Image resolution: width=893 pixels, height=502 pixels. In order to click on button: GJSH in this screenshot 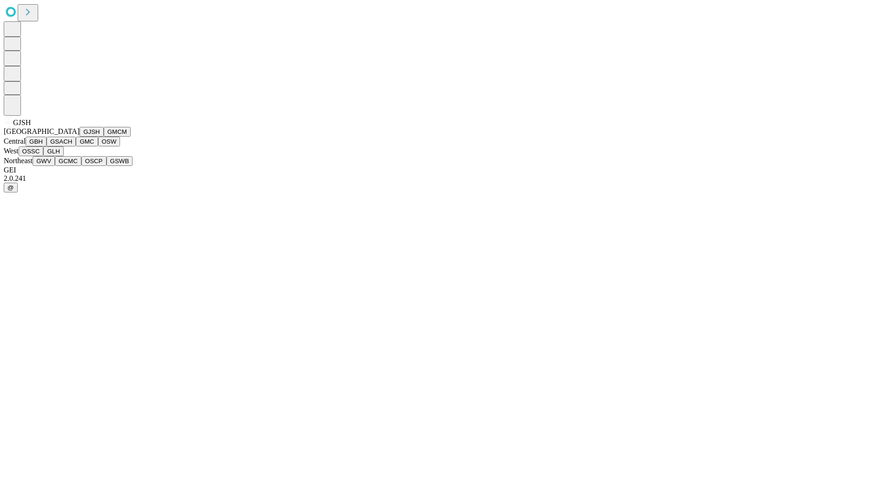, I will do `click(92, 132)`.